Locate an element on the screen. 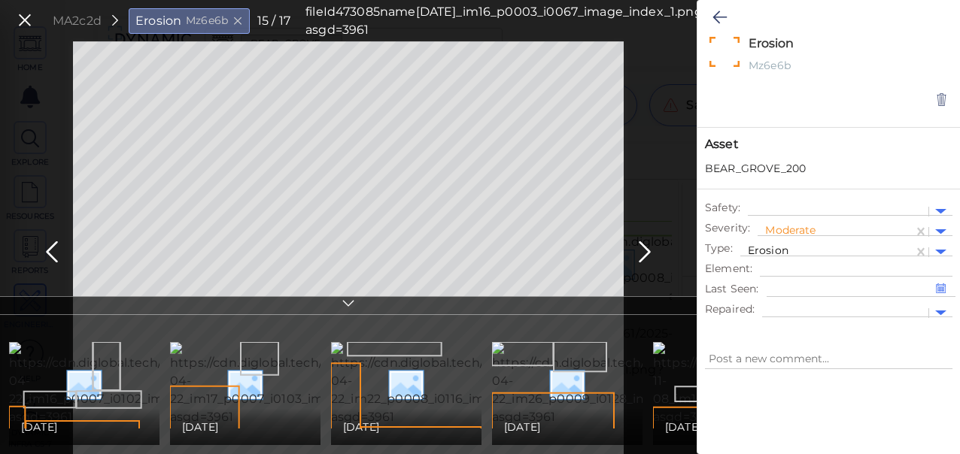  span: BEAR_GROVE_200 is located at coordinates (755, 169).